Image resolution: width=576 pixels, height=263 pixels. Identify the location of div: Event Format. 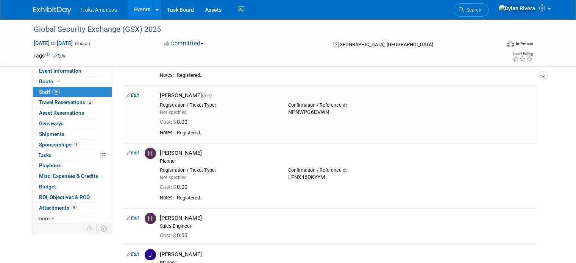
(496, 45).